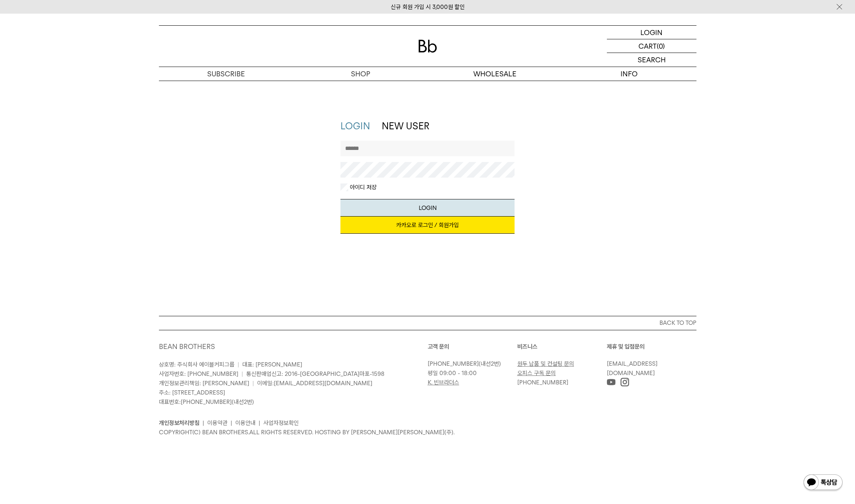  What do you see at coordinates (406, 125) in the screenshot?
I see `a: NEW USER` at bounding box center [406, 125].